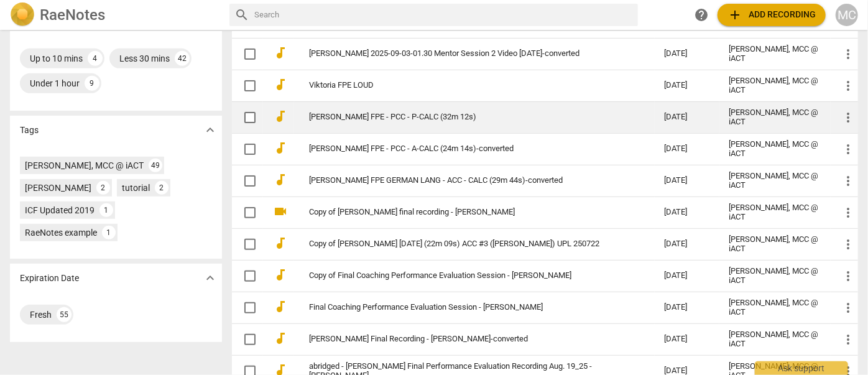  What do you see at coordinates (801, 368) in the screenshot?
I see `div: Ask support` at bounding box center [801, 368].